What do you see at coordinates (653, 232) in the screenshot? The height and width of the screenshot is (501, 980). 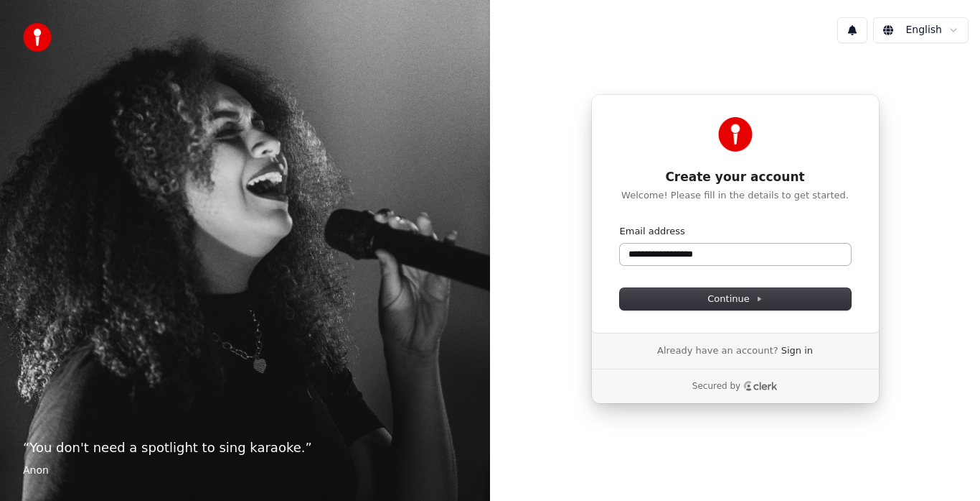 I see `label: Email address` at bounding box center [653, 232].